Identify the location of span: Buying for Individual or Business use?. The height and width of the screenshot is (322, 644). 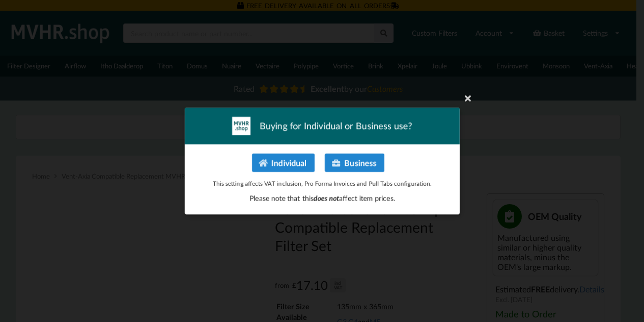
(336, 125).